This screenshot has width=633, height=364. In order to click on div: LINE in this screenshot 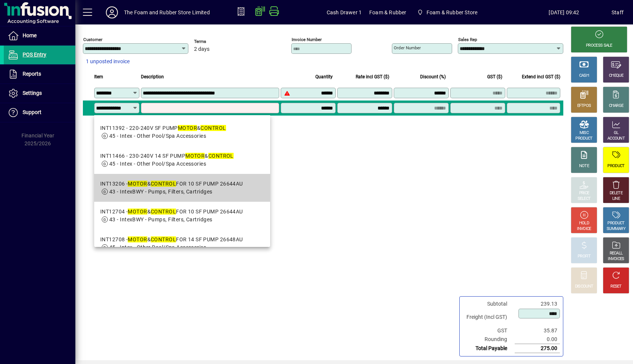, I will do `click(616, 199)`.